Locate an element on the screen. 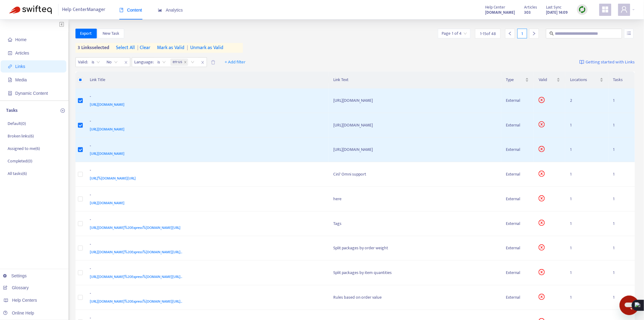 Image resolution: width=644 pixels, height=320 pixels. span: unordered-list is located at coordinates (629, 33).